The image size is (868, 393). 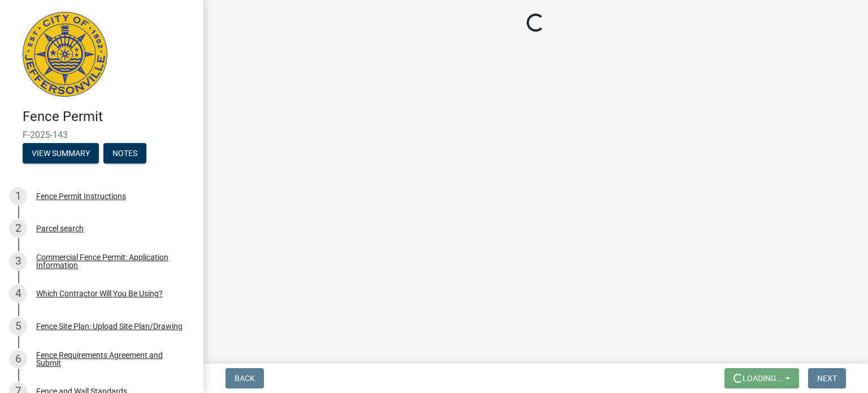 I want to click on img: City of Jeffersonville, Indiana, so click(x=65, y=55).